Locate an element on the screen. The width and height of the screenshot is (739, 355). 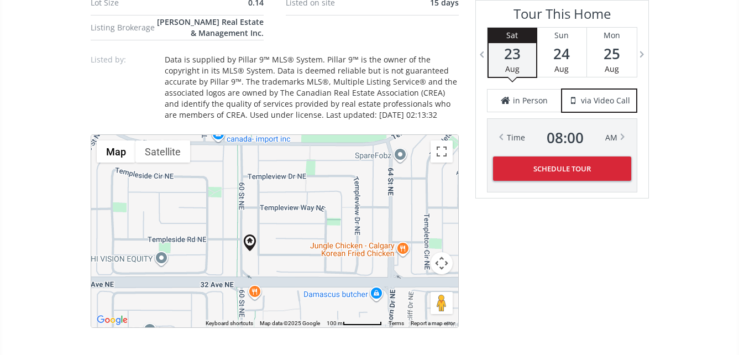
div: Data is supplied by Pillar 9™ MLS® System. Pillar 9™ is the owner of the copyright in its MLS® Sy... is located at coordinates (312, 87).